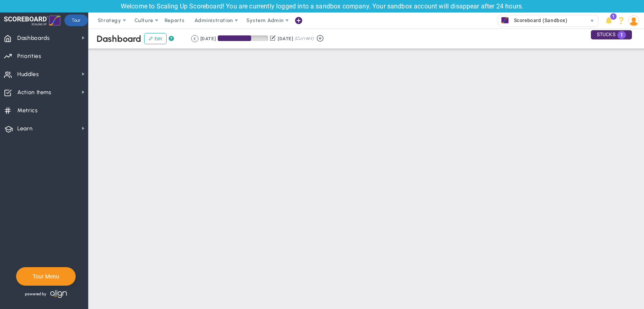  Describe the element at coordinates (265, 20) in the screenshot. I see `span: System Admin` at that location.